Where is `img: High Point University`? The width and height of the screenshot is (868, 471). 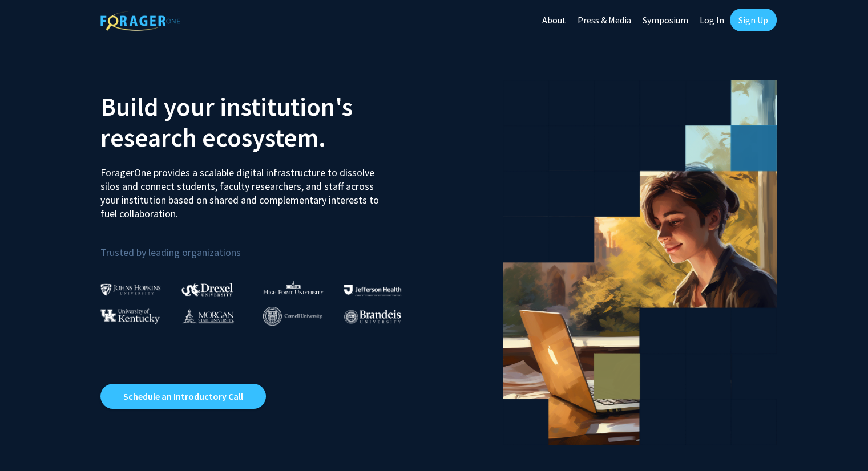
img: High Point University is located at coordinates (294, 288).